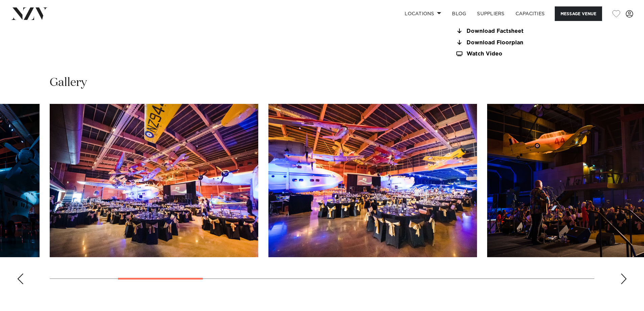 This screenshot has width=644, height=311. Describe the element at coordinates (491, 13) in the screenshot. I see `a: SUPPLIERS` at that location.